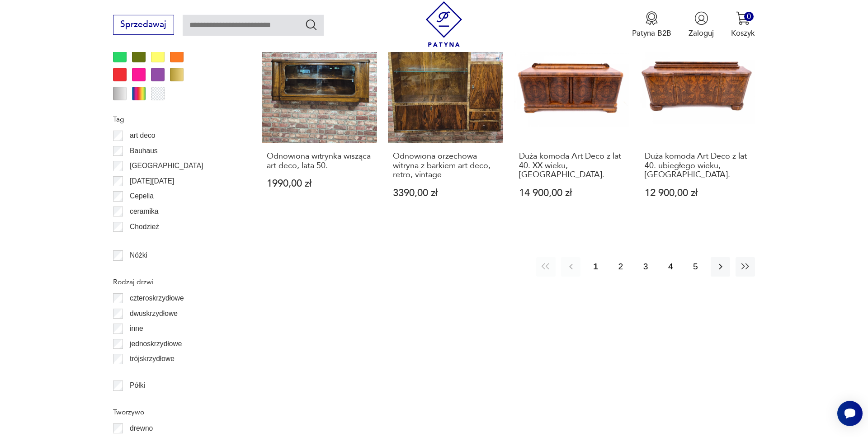  I want to click on button: Szukaj, so click(311, 24).